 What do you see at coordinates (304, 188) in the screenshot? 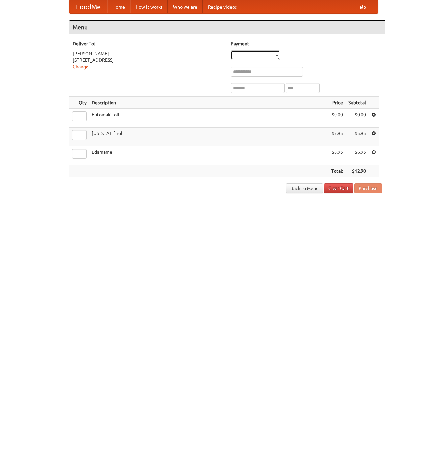
I see `a: Back to Menu` at bounding box center [304, 188].